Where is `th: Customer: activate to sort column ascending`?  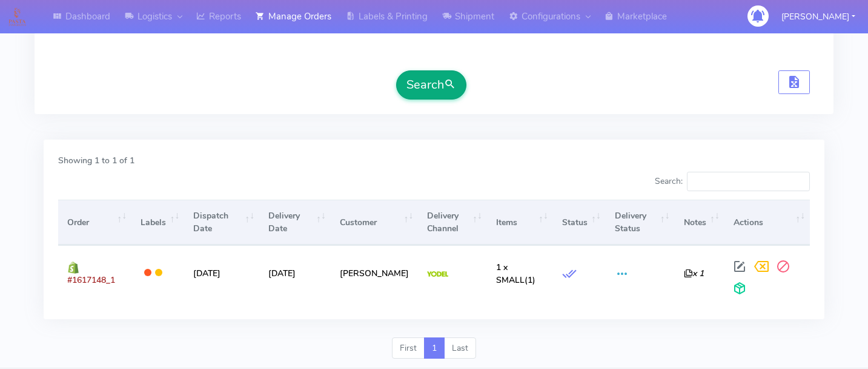 th: Customer: activate to sort column ascending is located at coordinates (374, 222).